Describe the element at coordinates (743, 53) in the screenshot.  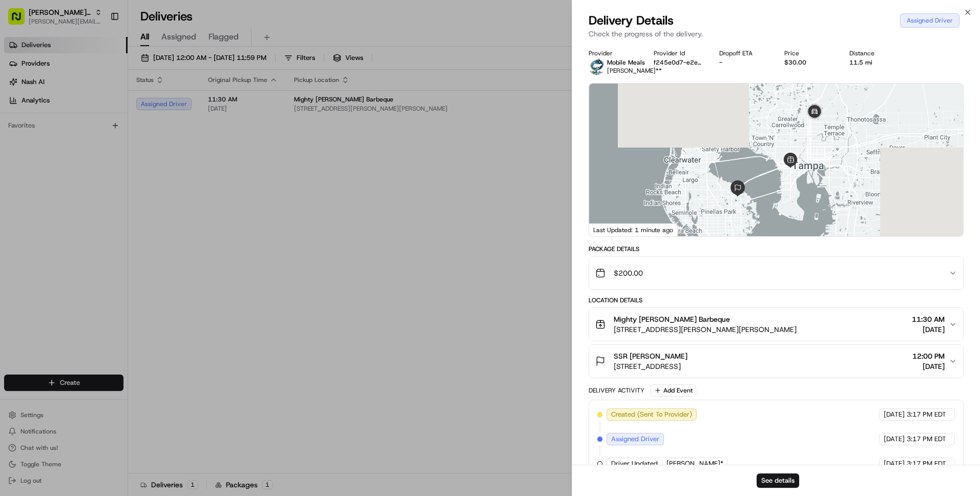
I see `div: Dropoff ETA` at that location.